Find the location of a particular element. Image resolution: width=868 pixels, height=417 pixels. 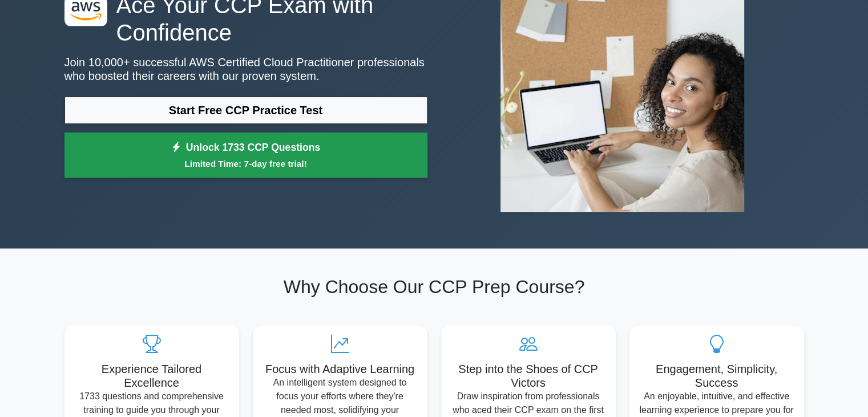

p: Join 10,000+ successful AWS Certified Cloud Practitioner professionals who boosted their careers ... is located at coordinates (246, 70).